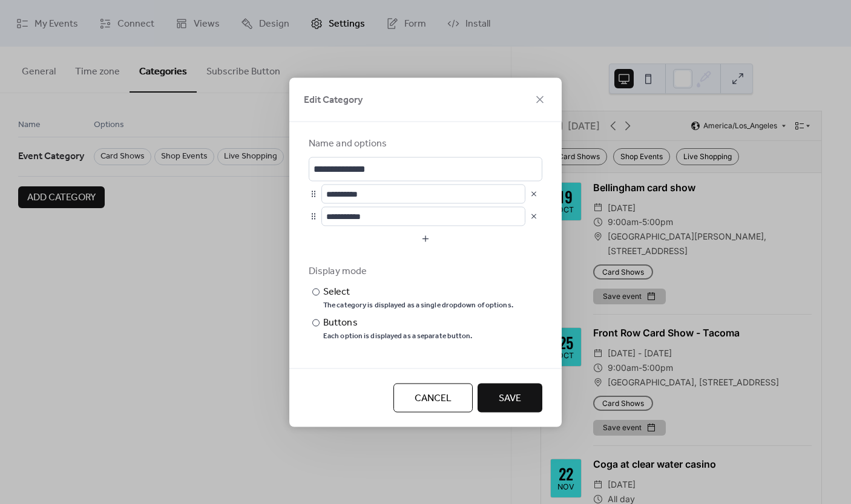  Describe the element at coordinates (509, 397) in the screenshot. I see `button: Save` at that location.